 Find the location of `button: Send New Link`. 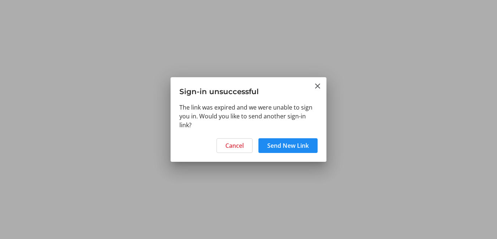

button: Send New Link is located at coordinates (288, 145).